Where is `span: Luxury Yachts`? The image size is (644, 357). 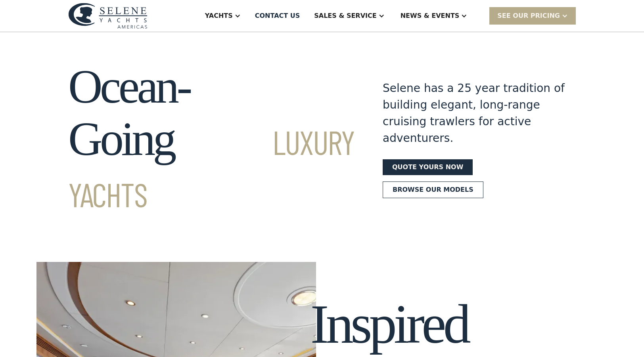 span: Luxury Yachts is located at coordinates (211, 168).